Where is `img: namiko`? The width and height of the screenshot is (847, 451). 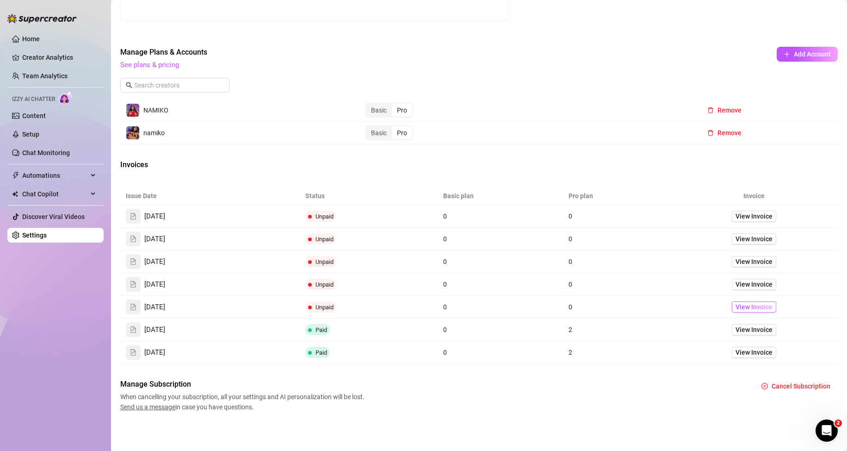 img: namiko is located at coordinates (133, 133).